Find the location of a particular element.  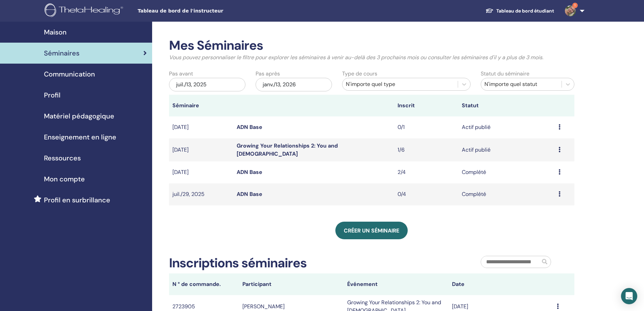

span: Mon compte is located at coordinates (64, 179).